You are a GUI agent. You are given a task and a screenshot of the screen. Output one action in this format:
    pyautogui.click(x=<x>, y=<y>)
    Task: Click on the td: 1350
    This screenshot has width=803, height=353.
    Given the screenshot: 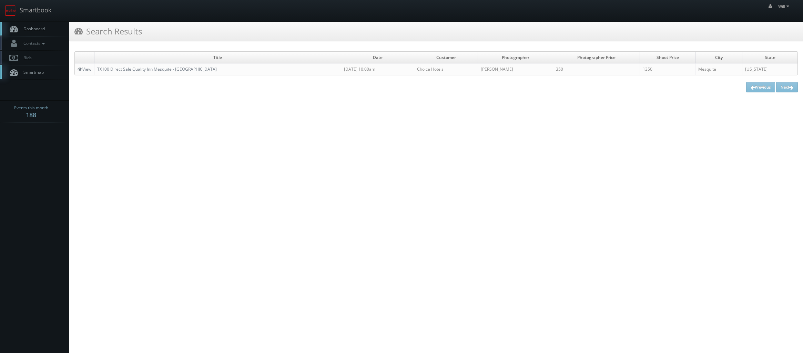 What is the action you would take?
    pyautogui.click(x=667, y=69)
    